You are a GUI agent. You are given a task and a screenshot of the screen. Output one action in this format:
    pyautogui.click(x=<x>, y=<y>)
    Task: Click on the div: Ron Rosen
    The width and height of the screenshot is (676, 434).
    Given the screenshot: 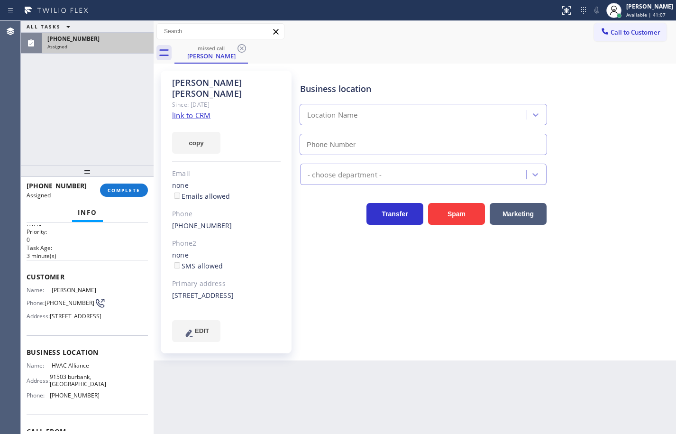 What is the action you would take?
    pyautogui.click(x=211, y=52)
    